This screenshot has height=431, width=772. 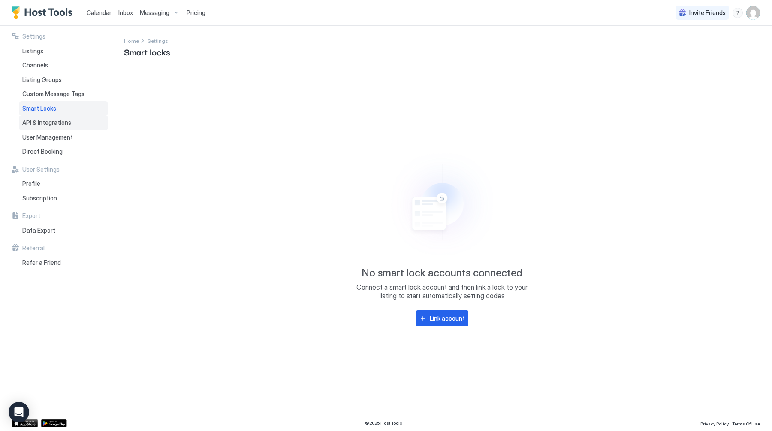 I want to click on a: Custom Message Tags, so click(x=63, y=94).